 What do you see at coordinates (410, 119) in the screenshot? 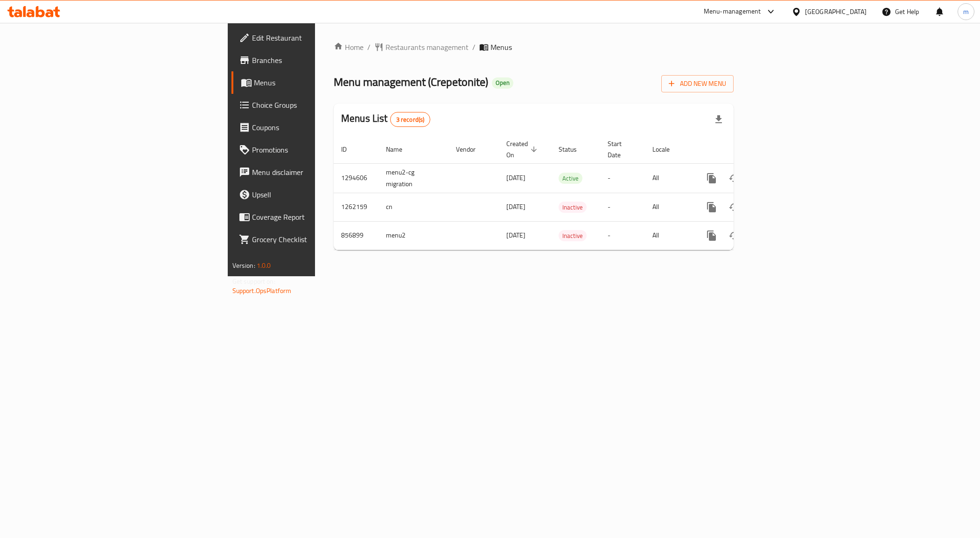
I see `div: Total records count` at bounding box center [410, 119].